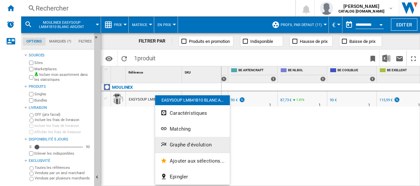  What do you see at coordinates (193, 177) in the screenshot?
I see `button: Epingler...` at bounding box center [193, 177].